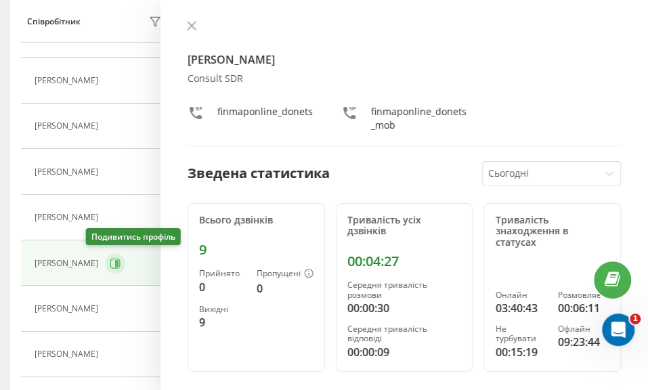 This screenshot has width=648, height=390. What do you see at coordinates (521, 334) in the screenshot?
I see `div: Не турбувати` at bounding box center [521, 334].